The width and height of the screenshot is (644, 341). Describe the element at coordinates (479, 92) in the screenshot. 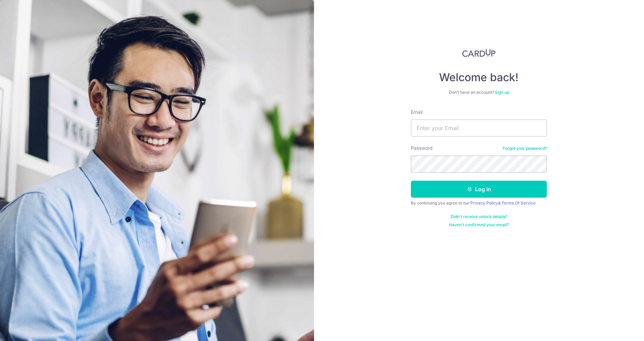

I see `div: Don’t have an account?` at that location.